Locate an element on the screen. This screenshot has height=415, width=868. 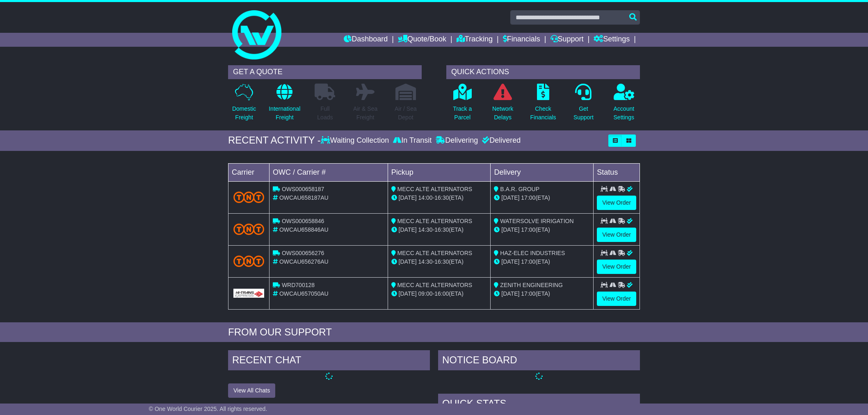
div: FROM OUR SUPPORT is located at coordinates (434, 332).